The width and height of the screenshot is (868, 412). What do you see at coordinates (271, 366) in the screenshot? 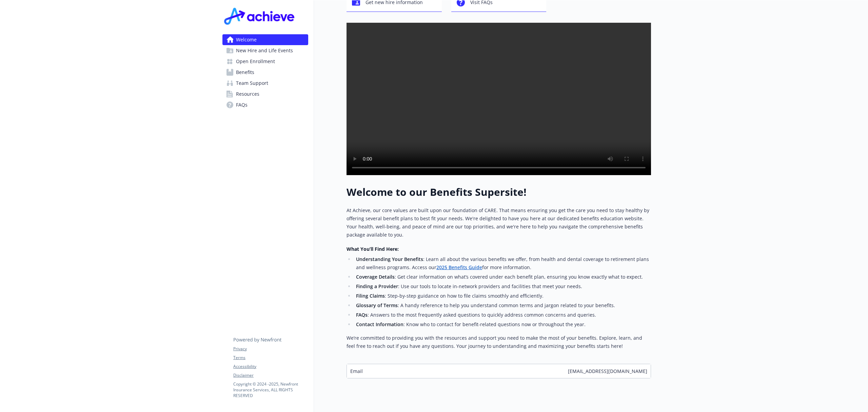
I see `a: Accessibility` at bounding box center [271, 366].